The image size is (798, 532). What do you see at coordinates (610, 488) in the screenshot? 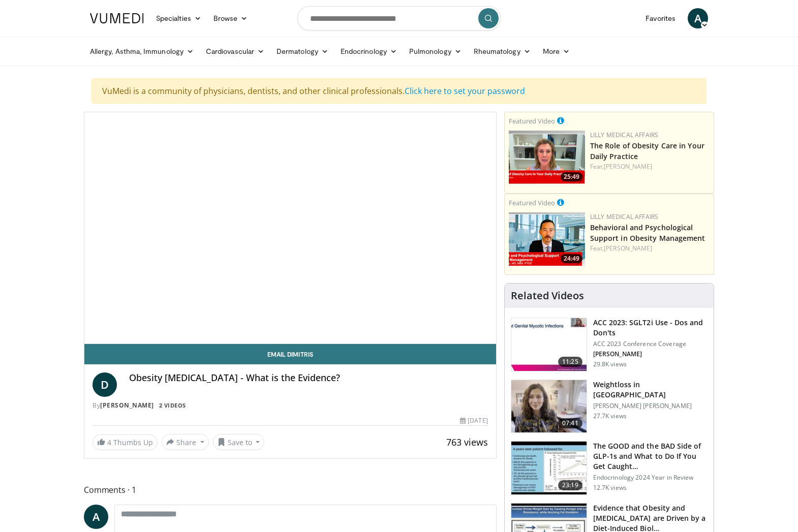
I see `p: 12.7K views` at bounding box center [610, 488].